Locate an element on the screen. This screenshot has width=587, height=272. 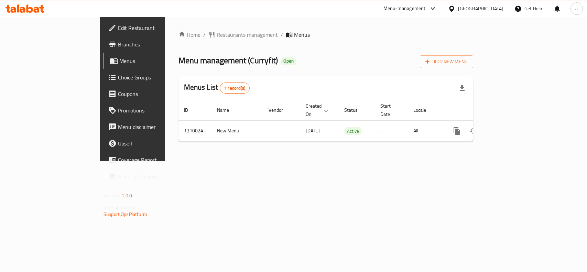
a: Choice Groups is located at coordinates (150, 77).